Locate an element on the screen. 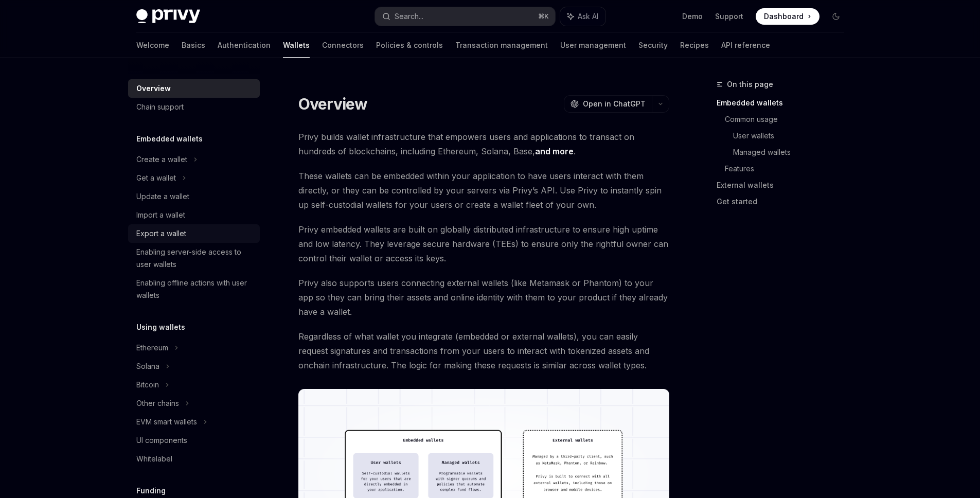 Image resolution: width=980 pixels, height=498 pixels. a: User management is located at coordinates (593, 45).